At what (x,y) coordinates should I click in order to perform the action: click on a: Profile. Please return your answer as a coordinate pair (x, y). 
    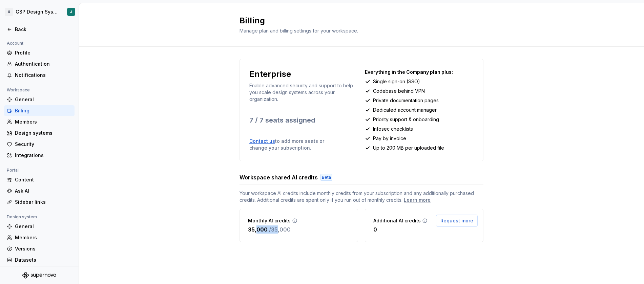
    Looking at the image, I should click on (40, 53).